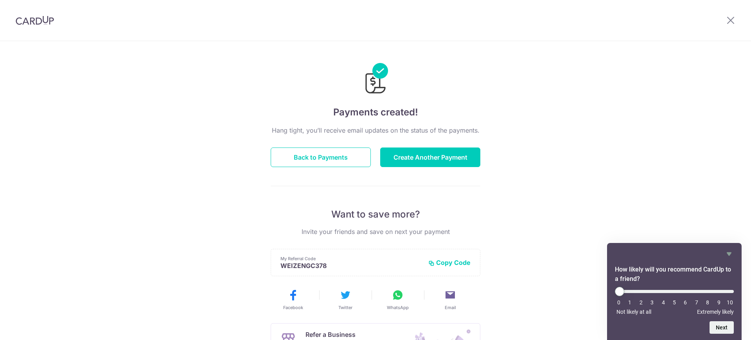 This screenshot has height=340, width=751. Describe the element at coordinates (708, 302) in the screenshot. I see `li: 8` at that location.